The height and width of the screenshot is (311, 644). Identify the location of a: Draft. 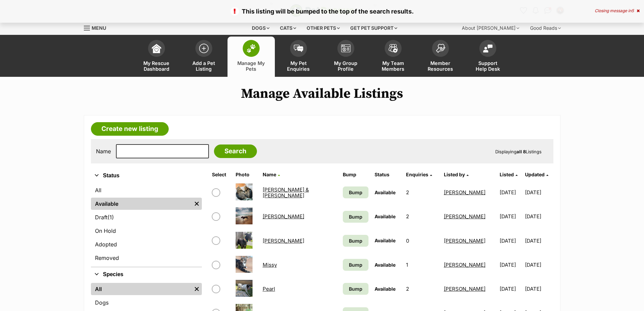
(147, 217).